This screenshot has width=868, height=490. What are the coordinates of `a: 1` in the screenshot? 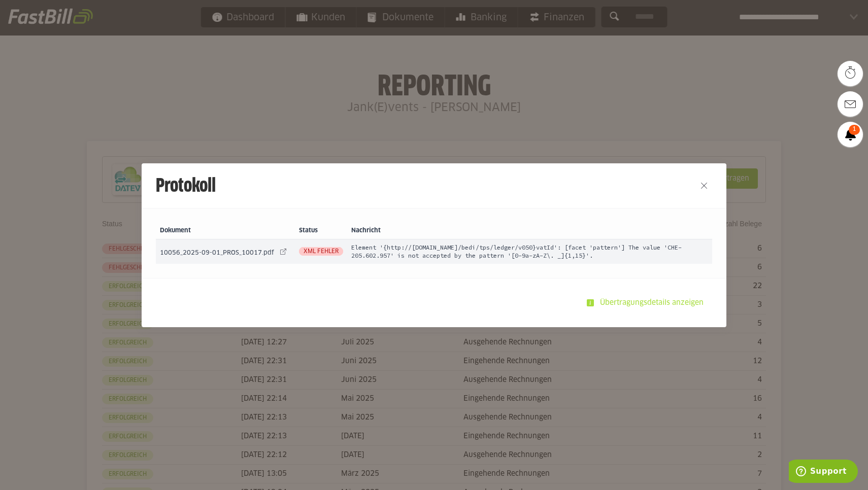 It's located at (850, 135).